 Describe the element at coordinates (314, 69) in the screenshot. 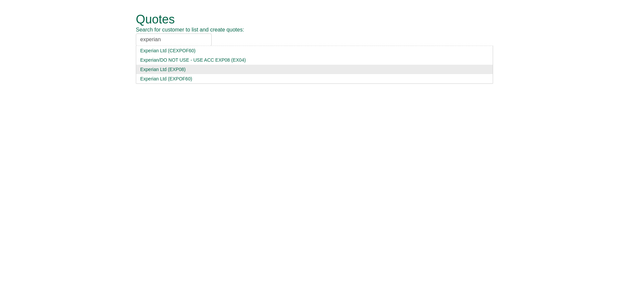

I see `div: Experian Ltd (EXP08)` at that location.